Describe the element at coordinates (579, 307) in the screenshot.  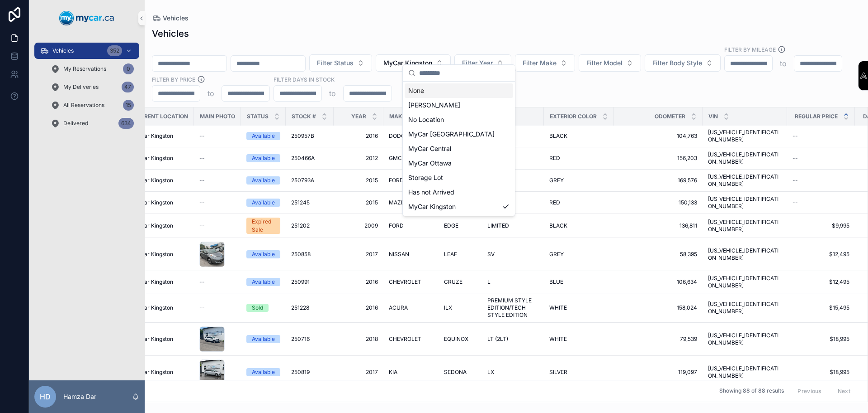
I see `a: WHITE` at that location.